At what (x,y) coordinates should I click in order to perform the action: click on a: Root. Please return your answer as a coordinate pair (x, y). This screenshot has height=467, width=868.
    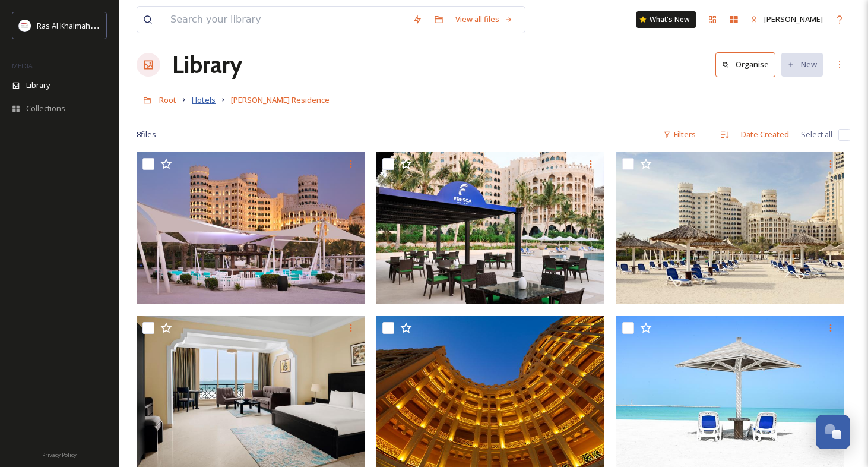
    Looking at the image, I should click on (167, 100).